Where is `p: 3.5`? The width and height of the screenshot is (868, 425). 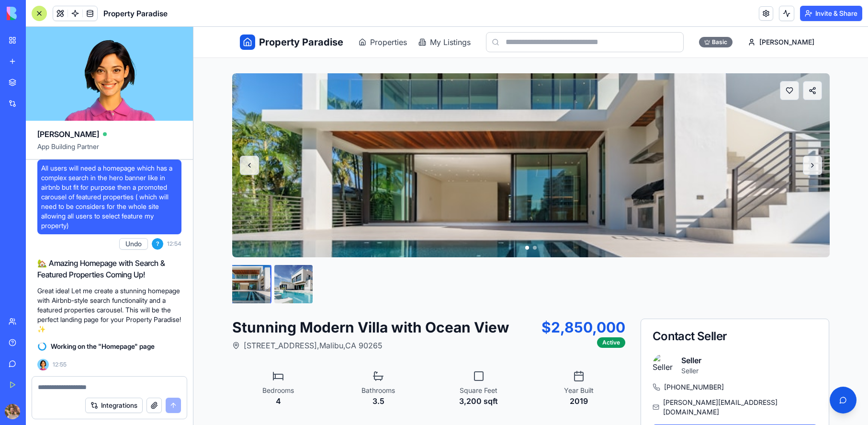
p: 3.5 is located at coordinates (184, 374).